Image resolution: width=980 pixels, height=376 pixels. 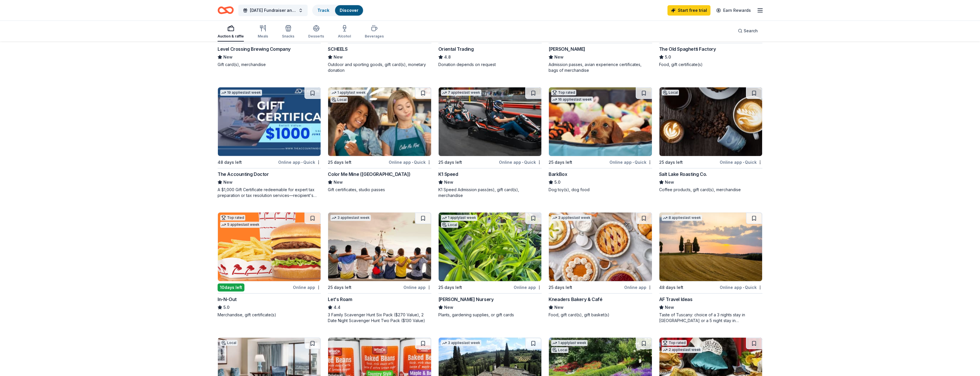 What do you see at coordinates (338, 10) in the screenshot?
I see `button: TrackDiscover` at bounding box center [338, 10].